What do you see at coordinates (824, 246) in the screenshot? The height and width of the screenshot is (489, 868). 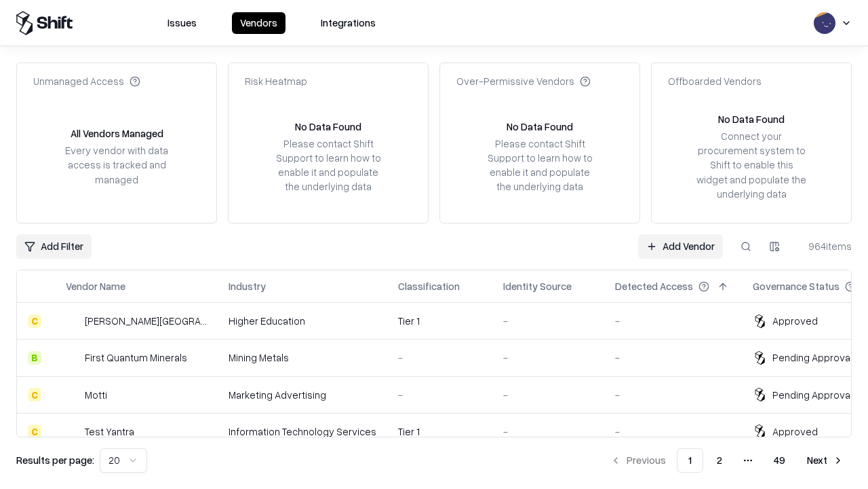 I see `div: 964 items` at bounding box center [824, 246].